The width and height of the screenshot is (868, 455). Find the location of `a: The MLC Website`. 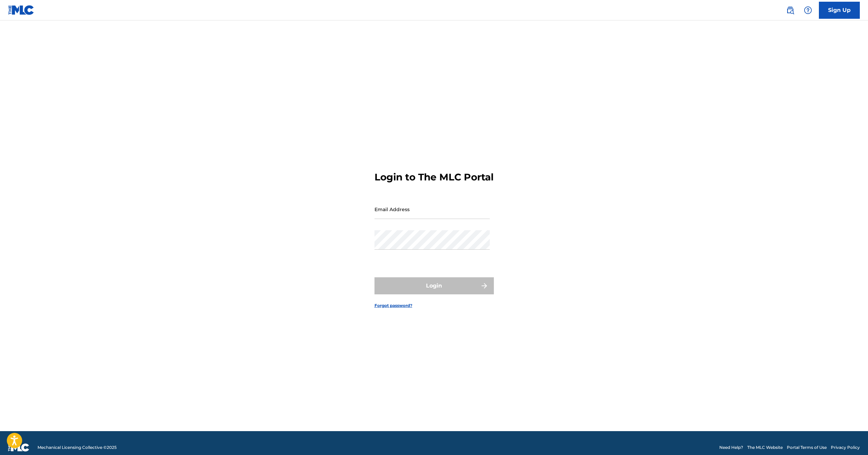

a: The MLC Website is located at coordinates (765, 447).